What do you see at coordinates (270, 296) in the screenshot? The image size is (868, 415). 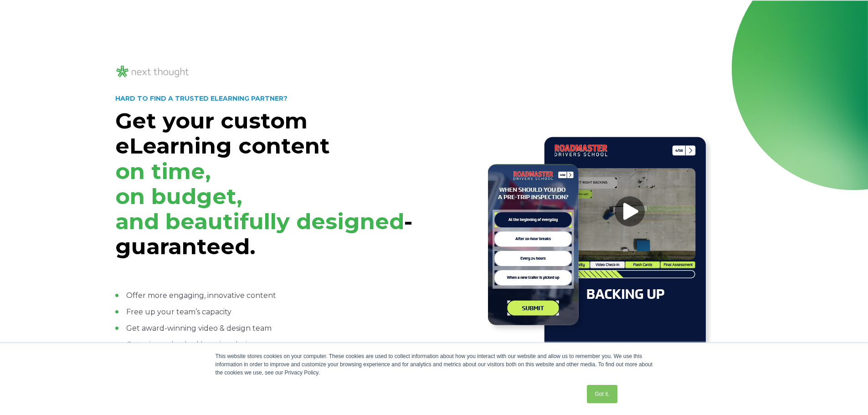 I see `li: Offer more engaging, innovative content` at bounding box center [270, 296].